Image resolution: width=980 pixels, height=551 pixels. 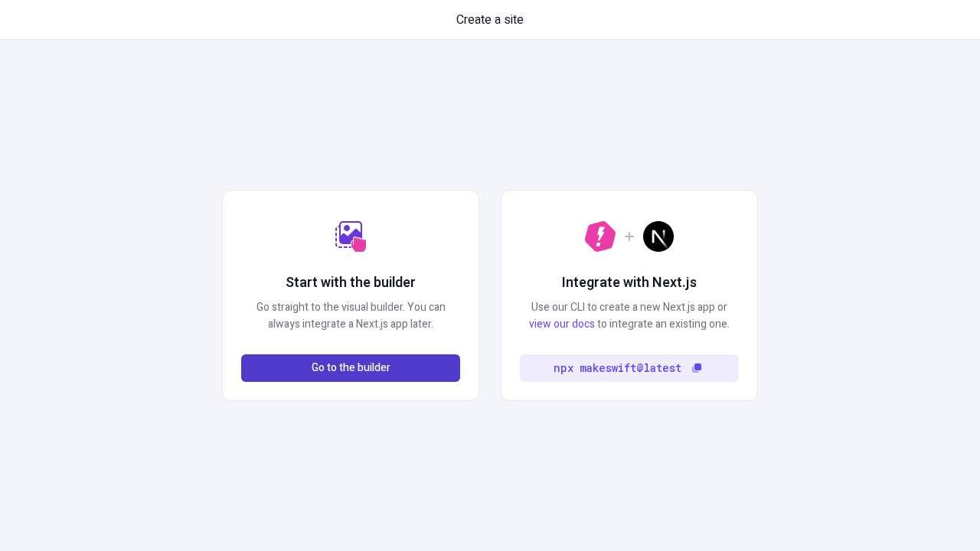 What do you see at coordinates (629, 316) in the screenshot?
I see `p: Use our CLI to create a new Next.js app or to integrate an existing one.` at bounding box center [629, 316].